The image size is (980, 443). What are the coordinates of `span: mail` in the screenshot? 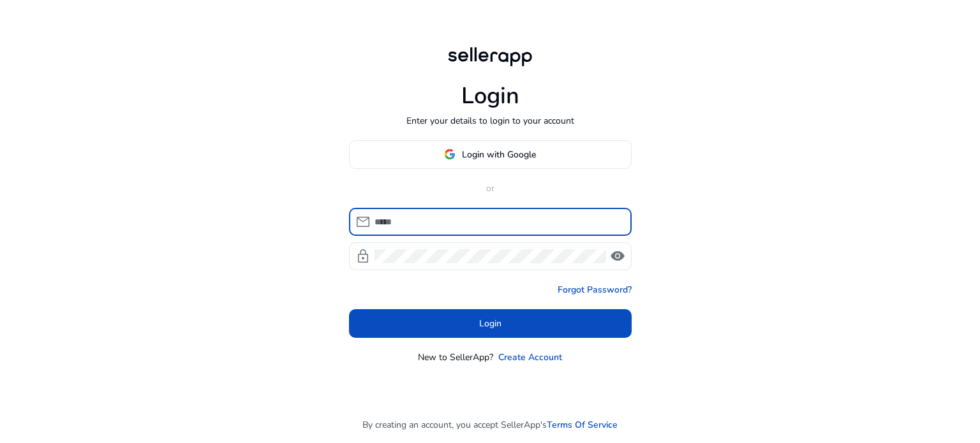 It's located at (363, 222).